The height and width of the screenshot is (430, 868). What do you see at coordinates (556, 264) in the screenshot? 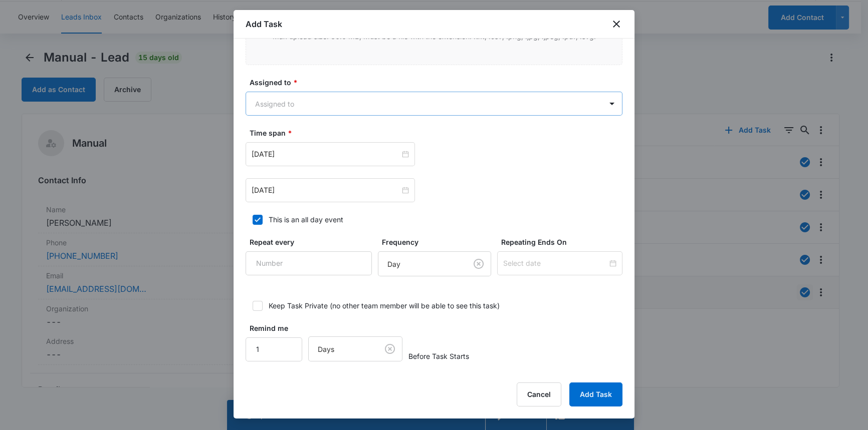
I see `input: Select date` at bounding box center [556, 264].